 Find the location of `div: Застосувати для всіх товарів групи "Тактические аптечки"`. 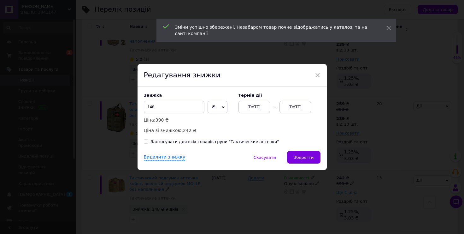

div: Застосувати для всіх товарів групи "Тактические аптечки" is located at coordinates (215, 142).